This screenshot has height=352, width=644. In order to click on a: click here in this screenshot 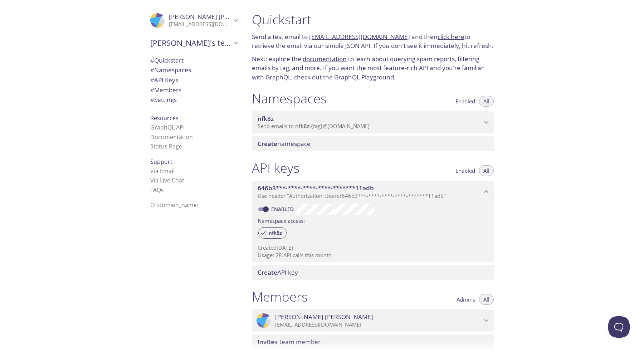, I will do `click(451, 37)`.